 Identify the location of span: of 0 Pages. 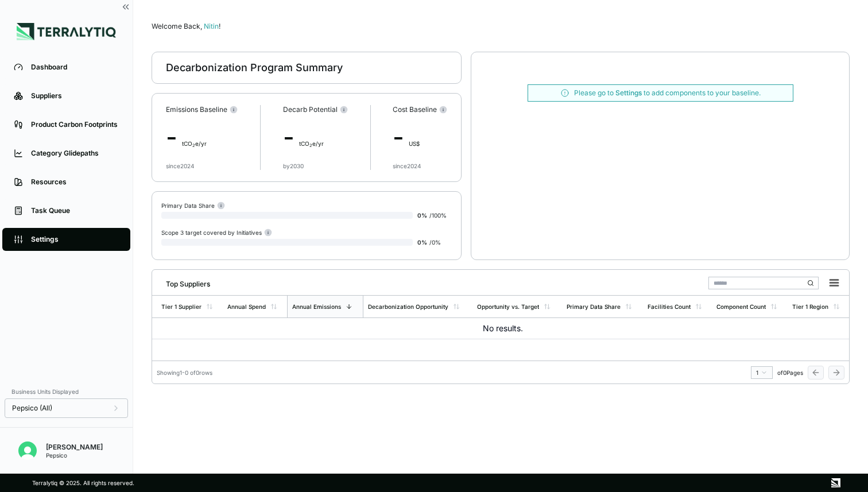
(790, 373).